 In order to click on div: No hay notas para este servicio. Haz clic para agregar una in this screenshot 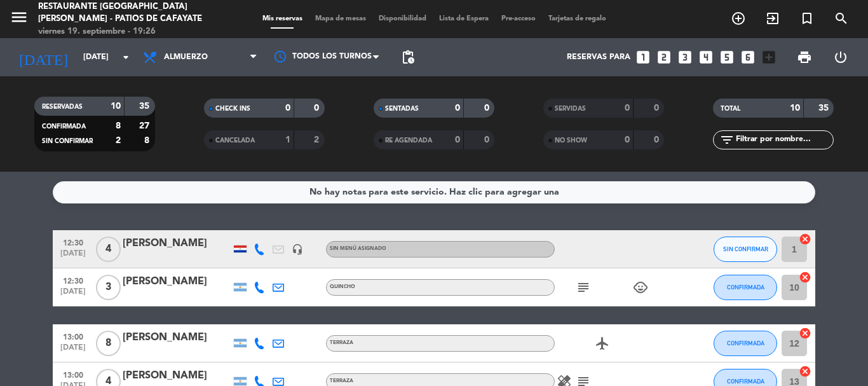, I will do `click(434, 192)`.